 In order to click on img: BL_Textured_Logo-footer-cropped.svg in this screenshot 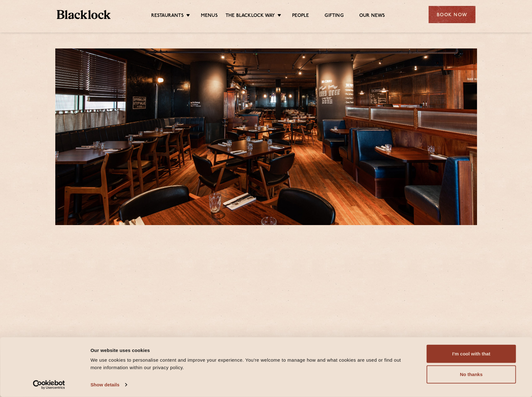, I will do `click(84, 14)`.